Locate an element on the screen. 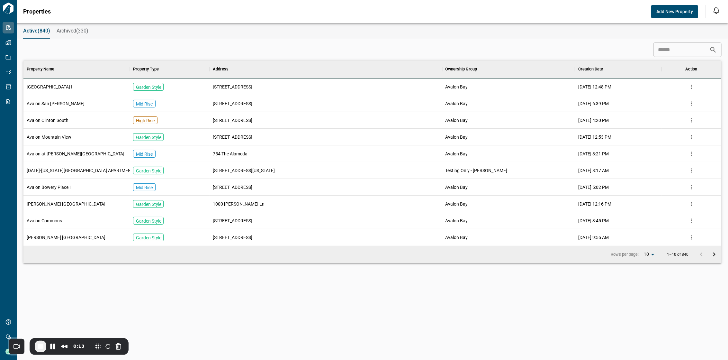 The width and height of the screenshot is (728, 360). span: Avalon Clinton South is located at coordinates (48, 120).